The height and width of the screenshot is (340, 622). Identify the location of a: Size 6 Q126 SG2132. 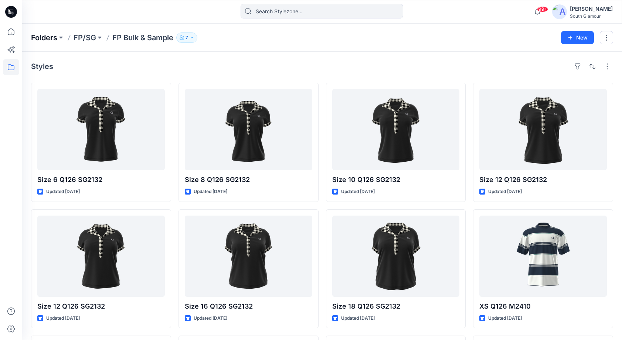
(101, 130).